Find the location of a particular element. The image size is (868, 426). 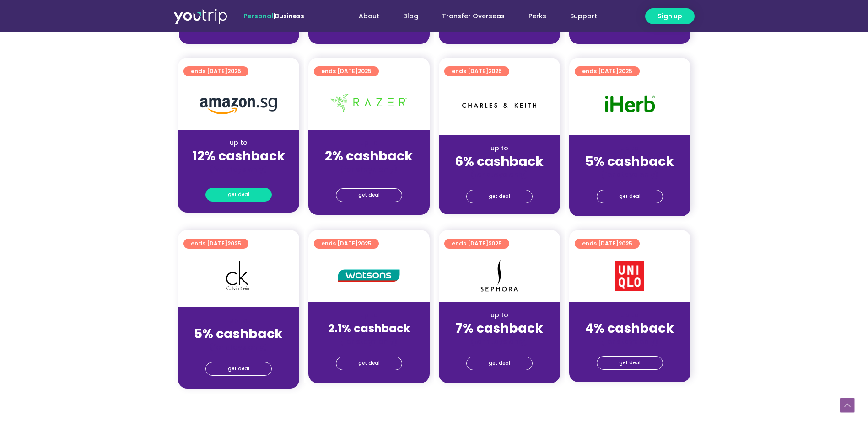

a: Transfer Overseas is located at coordinates (473, 16).